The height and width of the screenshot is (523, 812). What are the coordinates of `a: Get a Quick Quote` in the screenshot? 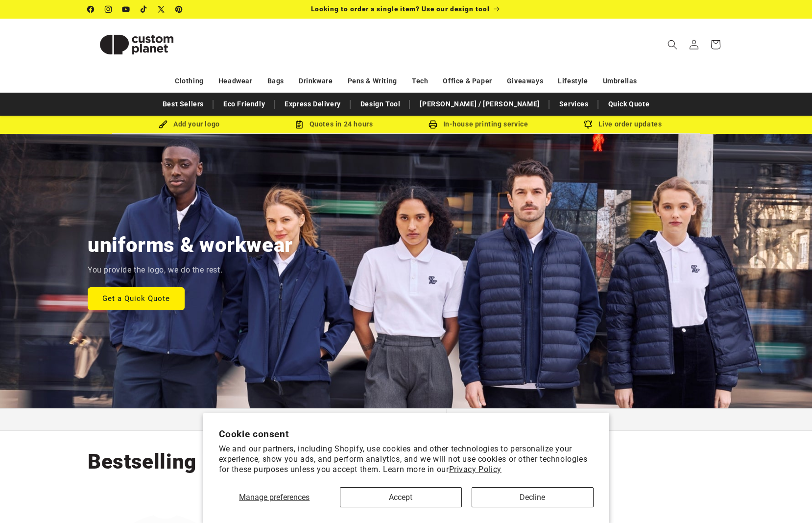 It's located at (136, 298).